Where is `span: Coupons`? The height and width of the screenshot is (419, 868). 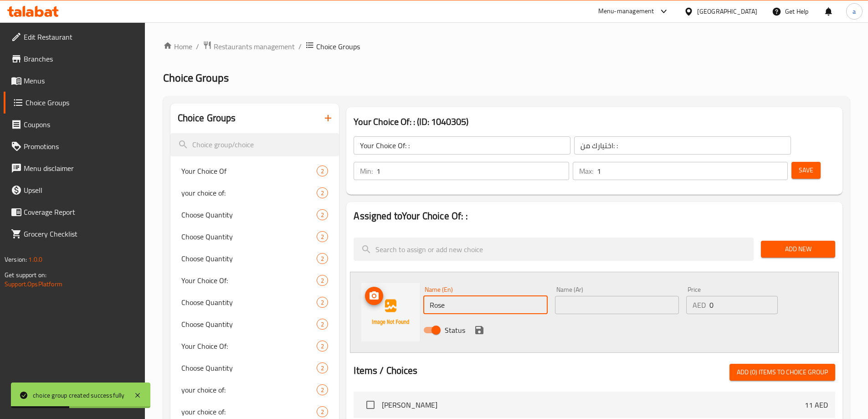 span: Coupons is located at coordinates (81, 125).